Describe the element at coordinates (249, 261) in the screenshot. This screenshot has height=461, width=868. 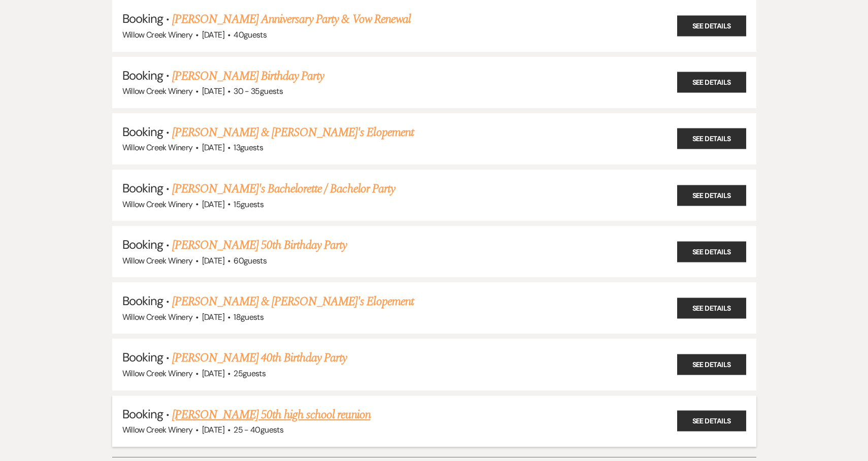
I see `span: 60 guests` at that location.